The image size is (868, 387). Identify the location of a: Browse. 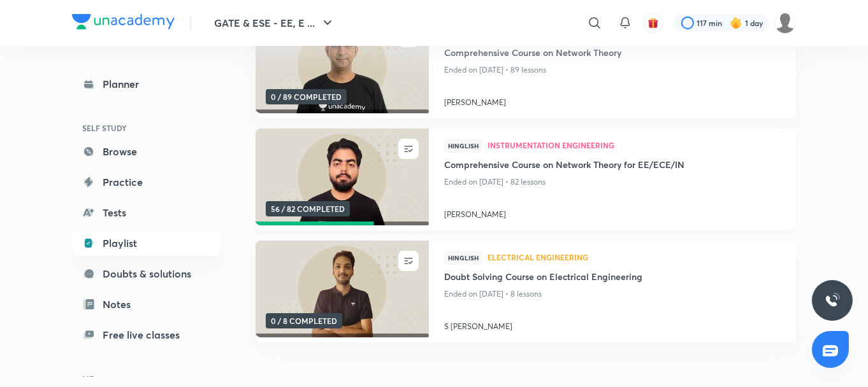
(146, 152).